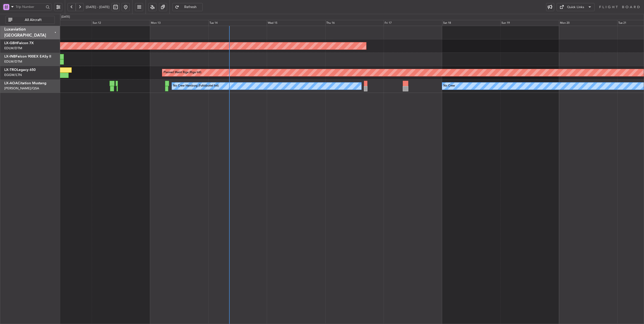 This screenshot has width=644, height=324. I want to click on div: Tue 14, so click(238, 23).